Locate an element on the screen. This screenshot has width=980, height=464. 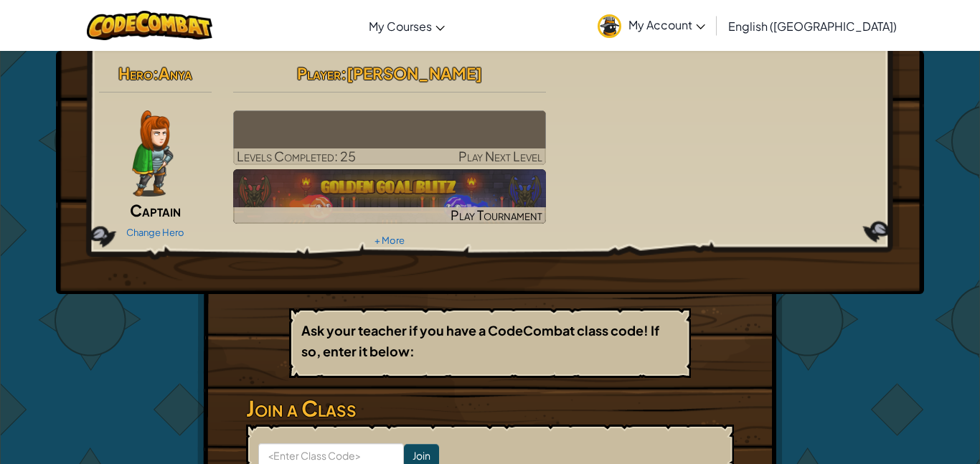
a: My Courses is located at coordinates (407, 26).